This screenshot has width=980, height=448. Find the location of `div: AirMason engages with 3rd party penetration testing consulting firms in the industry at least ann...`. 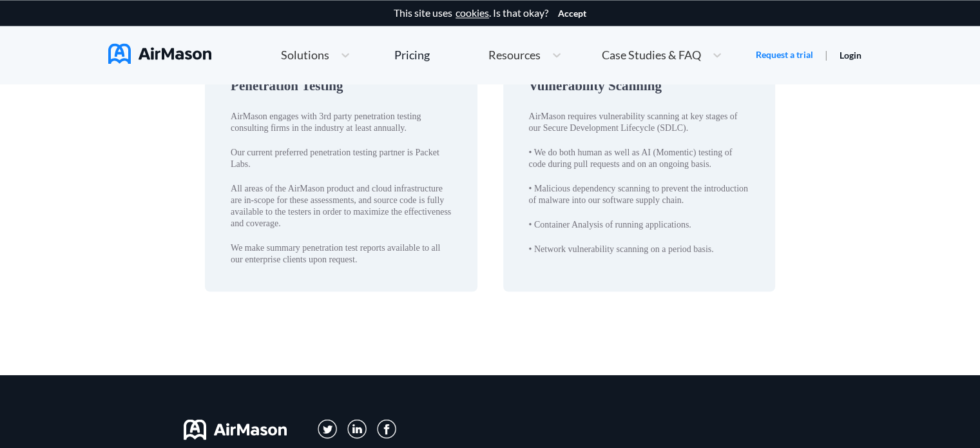

div: AirMason engages with 3rd party penetration testing consulting firms in the industry at least ann... is located at coordinates (341, 123).